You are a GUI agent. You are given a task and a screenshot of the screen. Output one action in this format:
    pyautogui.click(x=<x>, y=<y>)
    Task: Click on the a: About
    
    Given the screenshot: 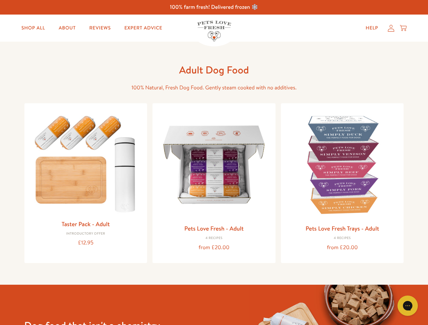 What is the action you would take?
    pyautogui.click(x=67, y=28)
    